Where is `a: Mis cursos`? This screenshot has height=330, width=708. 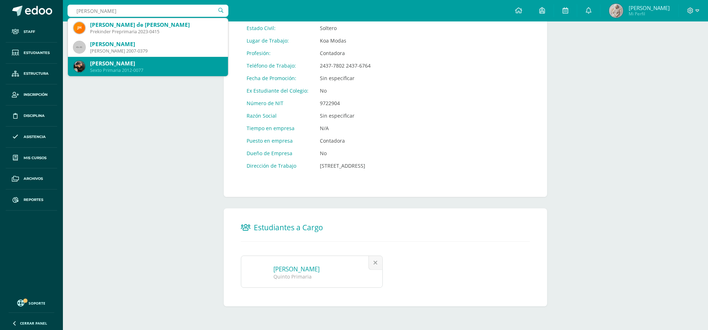 a: Mis cursos is located at coordinates (31, 158).